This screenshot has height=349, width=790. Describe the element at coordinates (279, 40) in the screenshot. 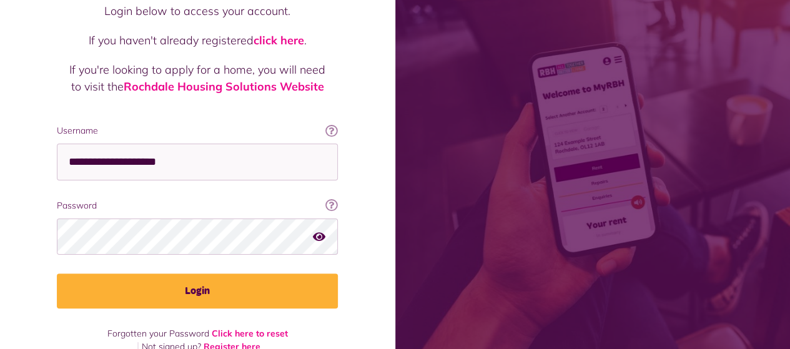

I see `a: click here` at that location.